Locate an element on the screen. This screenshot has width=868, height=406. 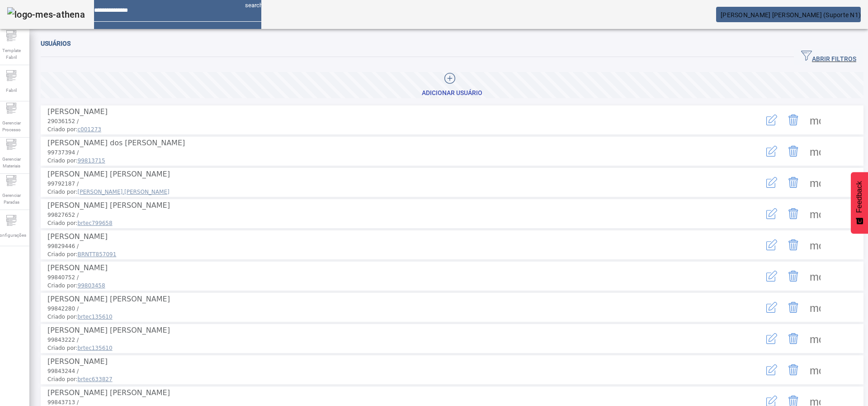
img: logo-mes-athena is located at coordinates (46, 14).